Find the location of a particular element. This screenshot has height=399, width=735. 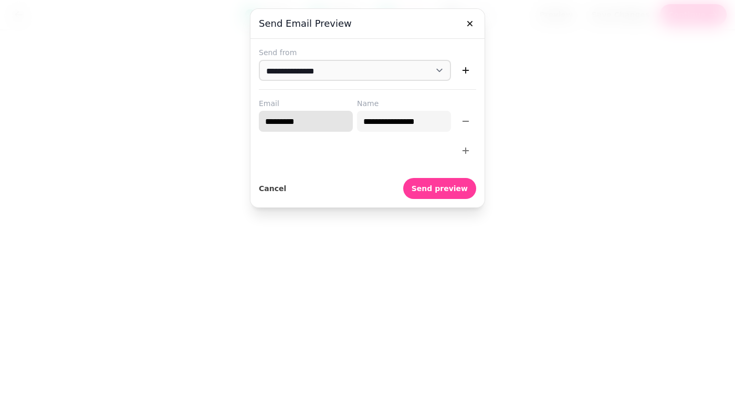

label: Send from is located at coordinates (367, 52).